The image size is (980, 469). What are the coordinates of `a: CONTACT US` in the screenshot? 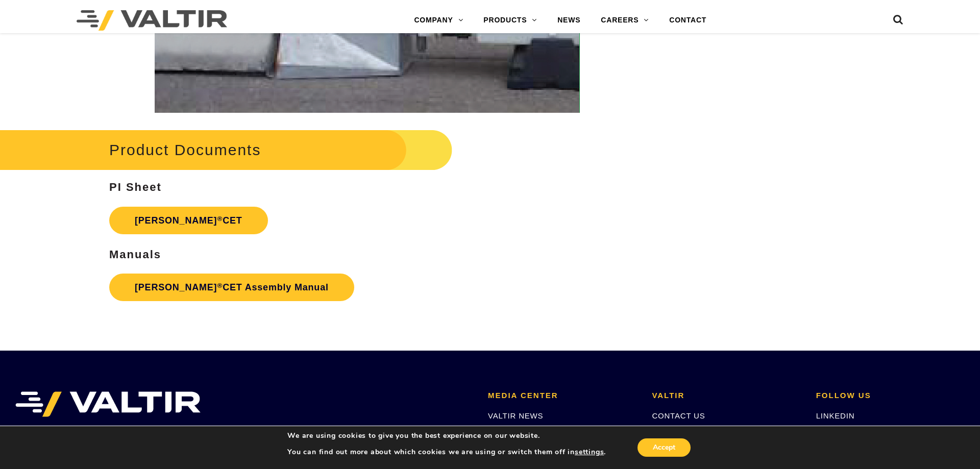 It's located at (678, 416).